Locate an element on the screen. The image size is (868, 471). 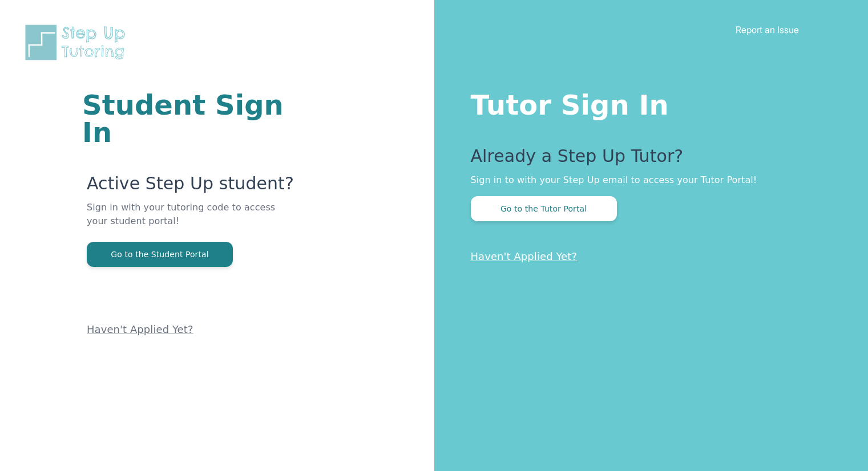
h1: Student Sign In is located at coordinates (189, 119).